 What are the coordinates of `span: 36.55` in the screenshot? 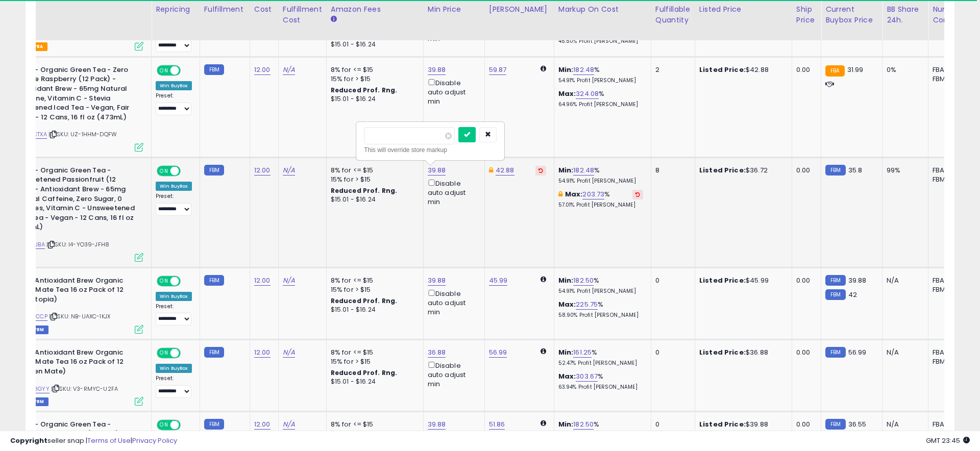 It's located at (857, 424).